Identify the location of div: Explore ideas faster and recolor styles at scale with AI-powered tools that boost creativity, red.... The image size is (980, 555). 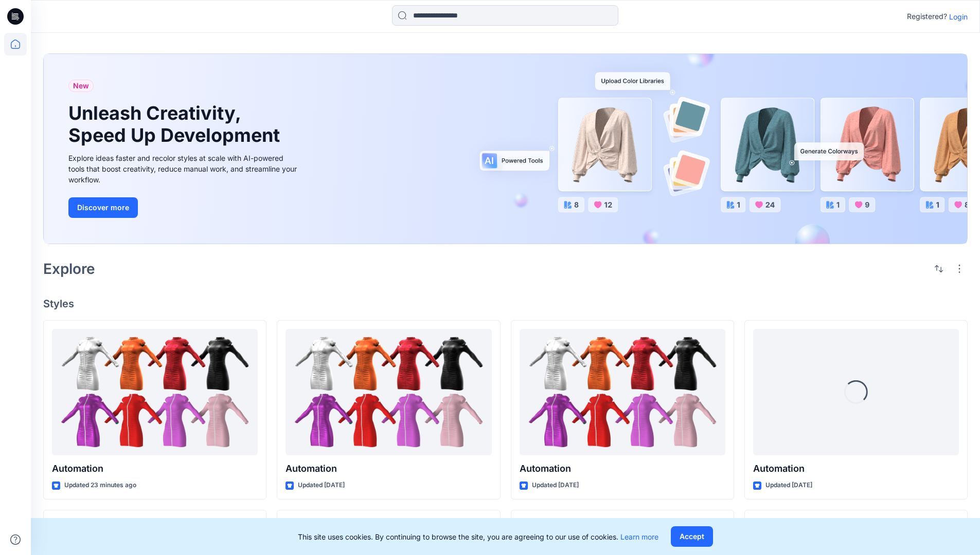
(184, 168).